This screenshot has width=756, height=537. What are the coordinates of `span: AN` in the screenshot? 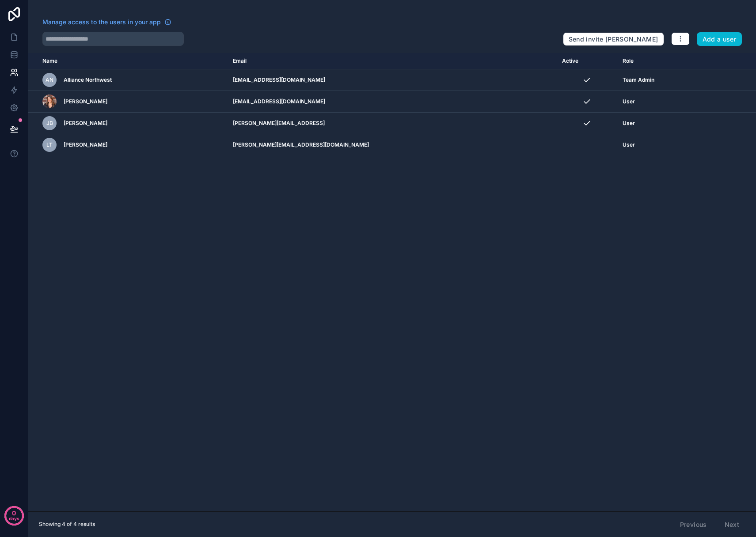 It's located at (49, 80).